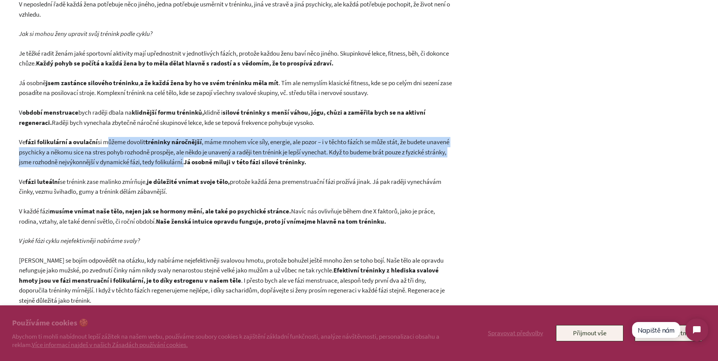 The width and height of the screenshot is (718, 361). I want to click on a: Více informací najdeš v našich Zásadách používání cookies., so click(110, 345).